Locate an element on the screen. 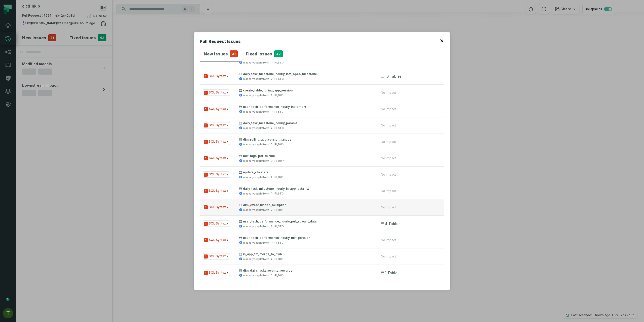  button: Issue Typedaily_task_milestone_hourly_paramsmaanalyticsplatformFI_STGNo Impact is located at coordinates (322, 125).